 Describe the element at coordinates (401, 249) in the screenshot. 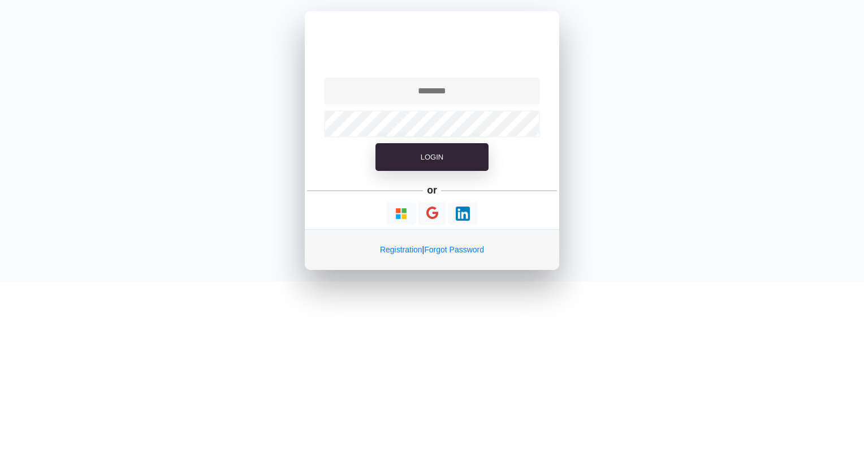

I see `a: Registration` at that location.